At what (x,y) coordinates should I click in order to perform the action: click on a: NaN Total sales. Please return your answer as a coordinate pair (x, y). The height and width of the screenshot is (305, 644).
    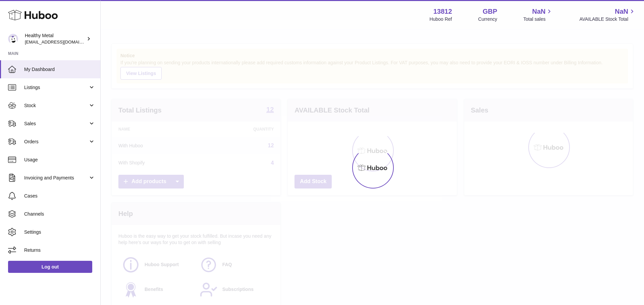
    Looking at the image, I should click on (538, 15).